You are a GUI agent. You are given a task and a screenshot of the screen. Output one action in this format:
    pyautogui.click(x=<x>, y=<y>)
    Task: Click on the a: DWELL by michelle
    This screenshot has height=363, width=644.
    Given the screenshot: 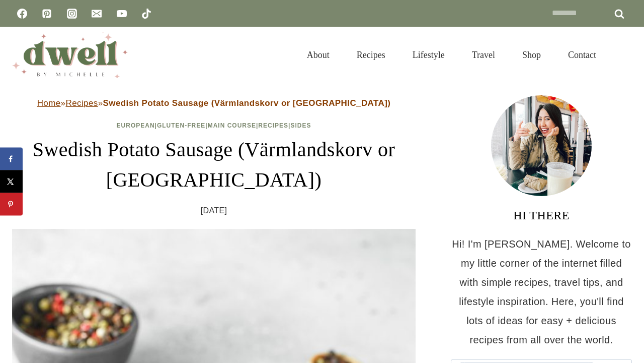 What is the action you would take?
    pyautogui.click(x=70, y=55)
    